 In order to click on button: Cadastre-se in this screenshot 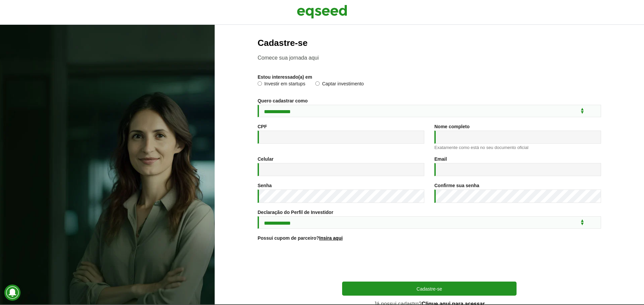, I will do `click(429, 289)`.